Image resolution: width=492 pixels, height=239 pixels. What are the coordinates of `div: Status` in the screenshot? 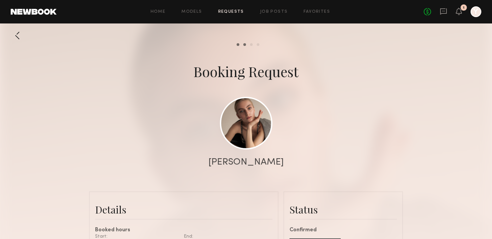 It's located at (343, 209).